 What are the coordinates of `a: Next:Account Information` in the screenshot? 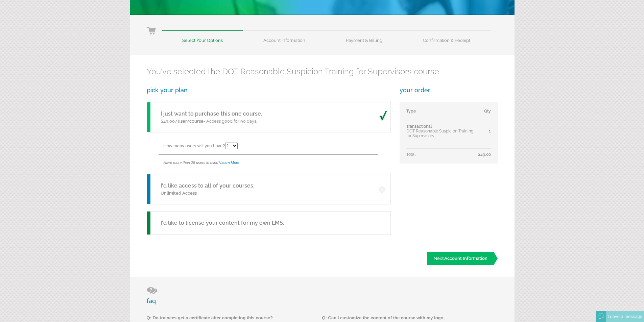 It's located at (462, 259).